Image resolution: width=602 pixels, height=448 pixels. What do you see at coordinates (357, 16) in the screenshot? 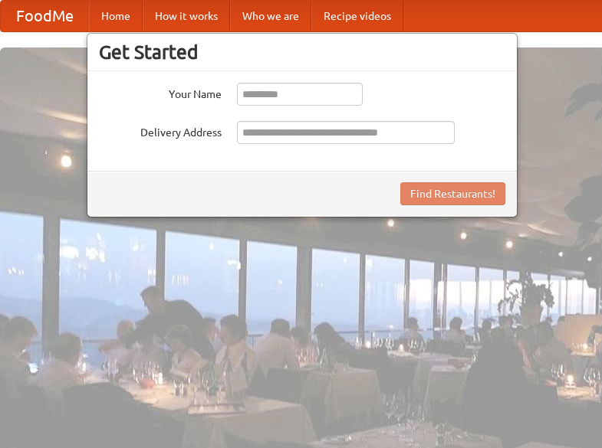
I see `a: Recipe videos` at bounding box center [357, 16].